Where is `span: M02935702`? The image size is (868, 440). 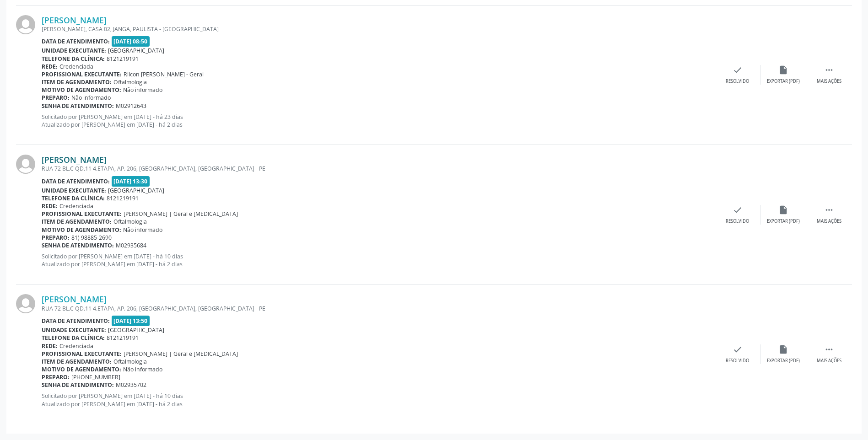 span: M02935702 is located at coordinates (131, 385).